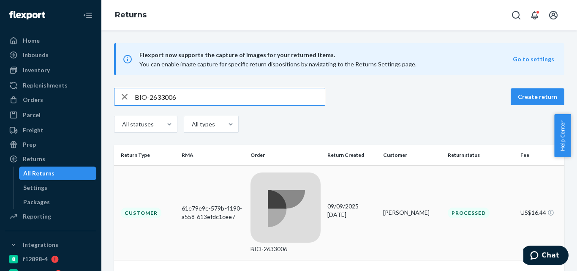  Describe the element at coordinates (32, 115) in the screenshot. I see `div: Parcel` at that location.